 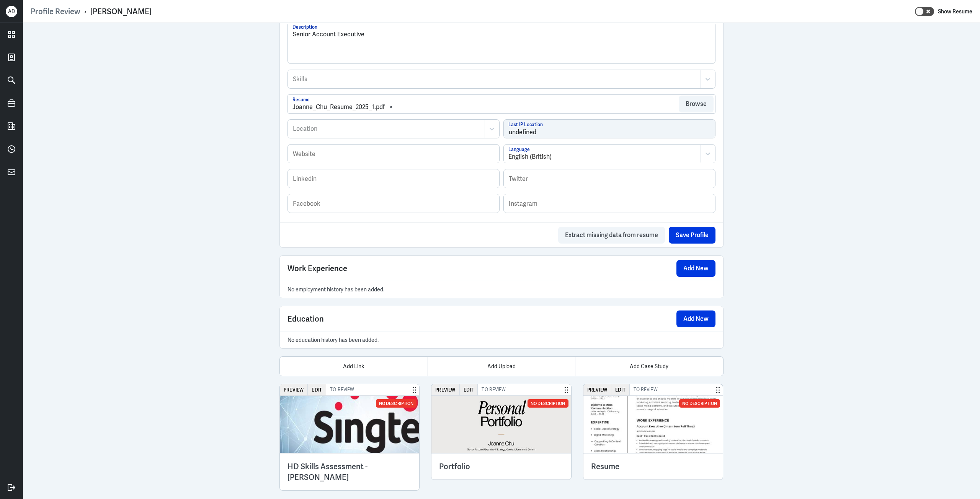 What do you see at coordinates (610, 204) in the screenshot?
I see `input: Instagram` at bounding box center [610, 204].